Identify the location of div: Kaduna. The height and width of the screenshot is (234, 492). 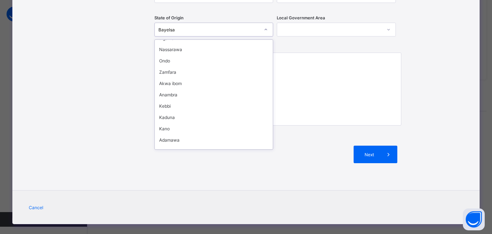
(214, 117).